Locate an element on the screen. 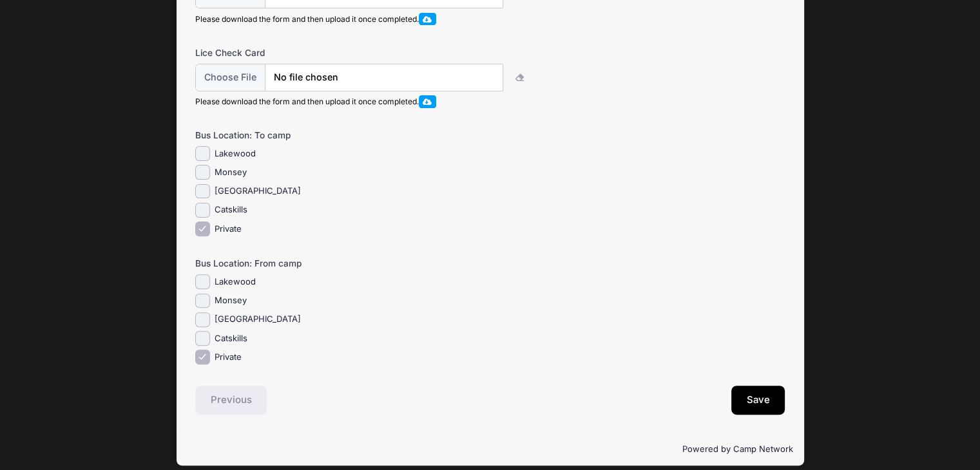  p: Powered by Camp Network is located at coordinates (490, 449).